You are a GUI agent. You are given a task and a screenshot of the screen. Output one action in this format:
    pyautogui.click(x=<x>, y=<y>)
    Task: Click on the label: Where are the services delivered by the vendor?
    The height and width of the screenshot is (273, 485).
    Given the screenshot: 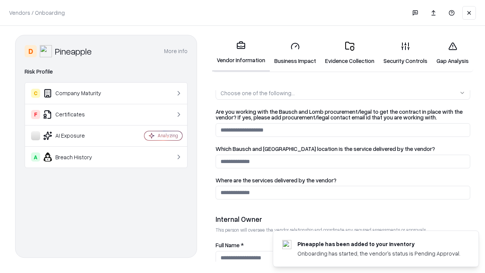 What is the action you would take?
    pyautogui.click(x=343, y=180)
    